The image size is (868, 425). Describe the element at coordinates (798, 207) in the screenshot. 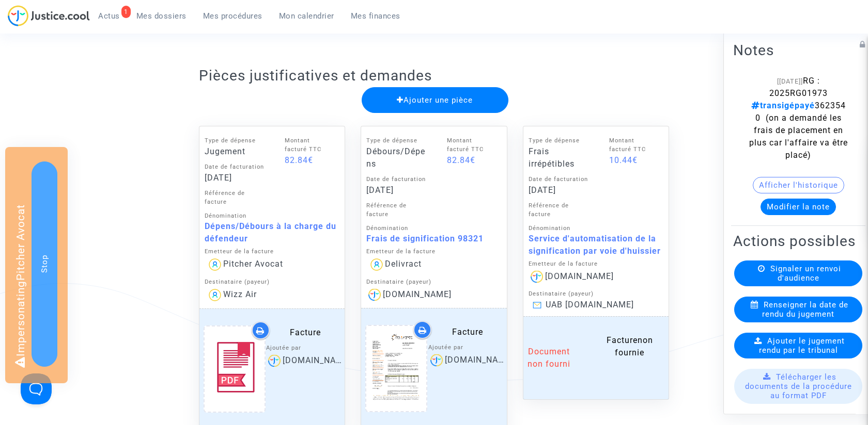

I see `button: Modifier la note` at that location.